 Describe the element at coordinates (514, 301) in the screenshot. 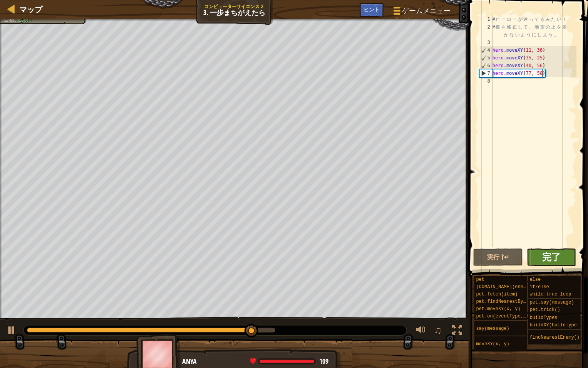

I see `span: pet.findNearestByType(type)` at that location.